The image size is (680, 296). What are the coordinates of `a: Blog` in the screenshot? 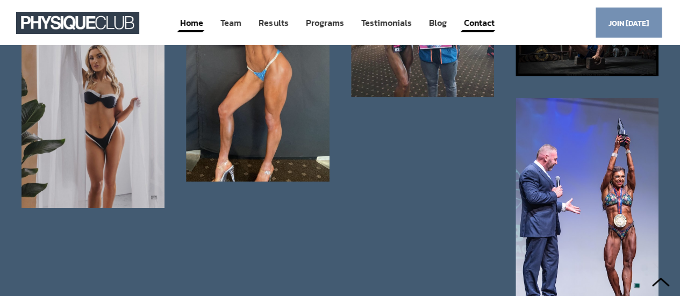 It's located at (437, 23).